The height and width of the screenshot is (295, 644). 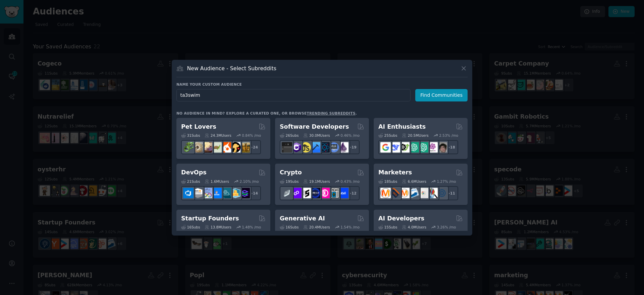 I want to click on div: 1.54 % /mo, so click(x=350, y=227).